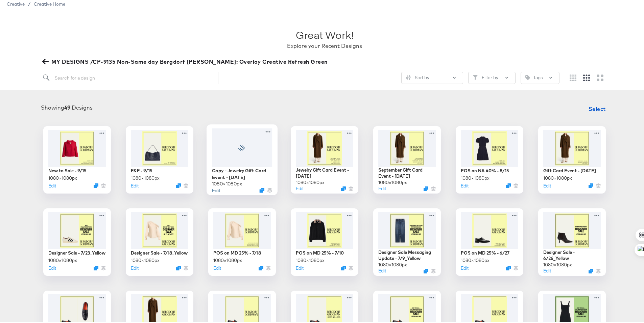  Describe the element at coordinates (586, 77) in the screenshot. I see `svg: Medium grid` at that location.